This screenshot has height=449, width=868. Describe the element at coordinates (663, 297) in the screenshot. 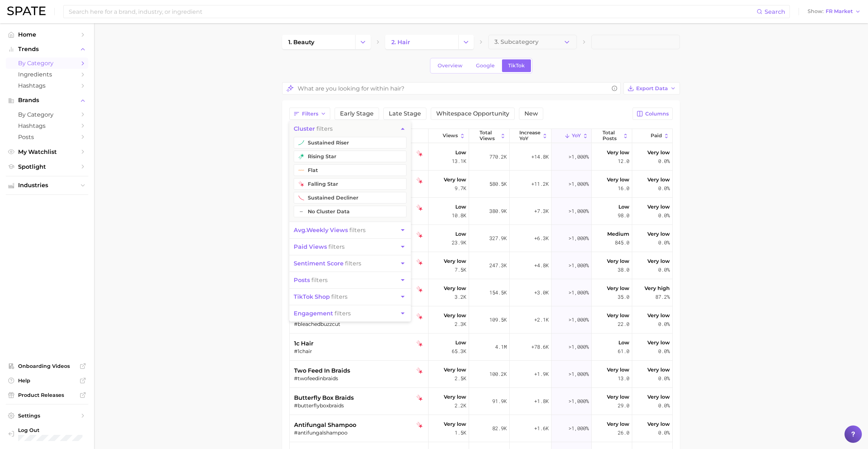

I see `span: 87.2%` at that location.